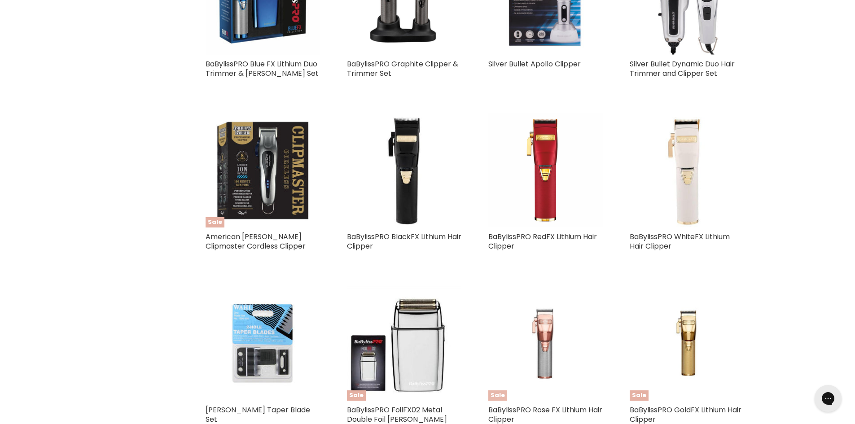  I want to click on img: BaBylissPRO WhiteFX Lithium Hair Clipper, so click(687, 170).